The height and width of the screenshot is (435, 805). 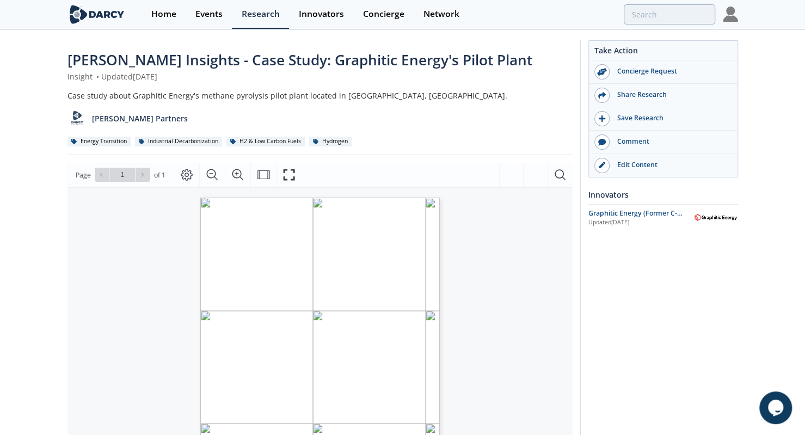 What do you see at coordinates (663, 52) in the screenshot?
I see `div: Take Action` at bounding box center [663, 52].